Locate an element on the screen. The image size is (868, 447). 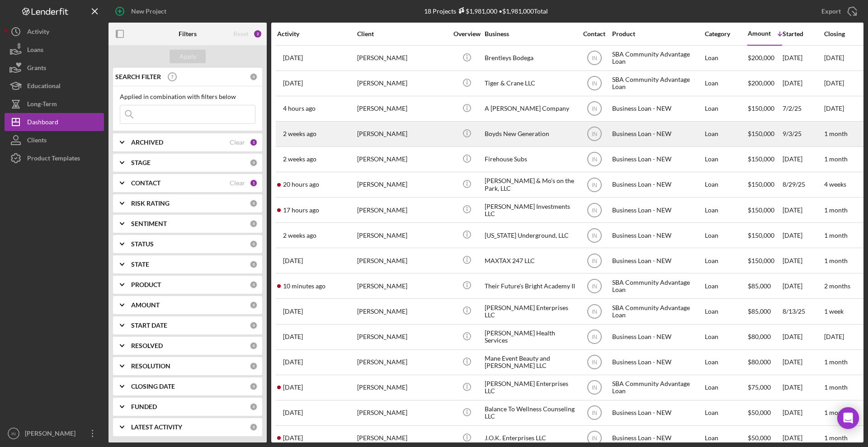
b: FUNDED is located at coordinates (144, 407).